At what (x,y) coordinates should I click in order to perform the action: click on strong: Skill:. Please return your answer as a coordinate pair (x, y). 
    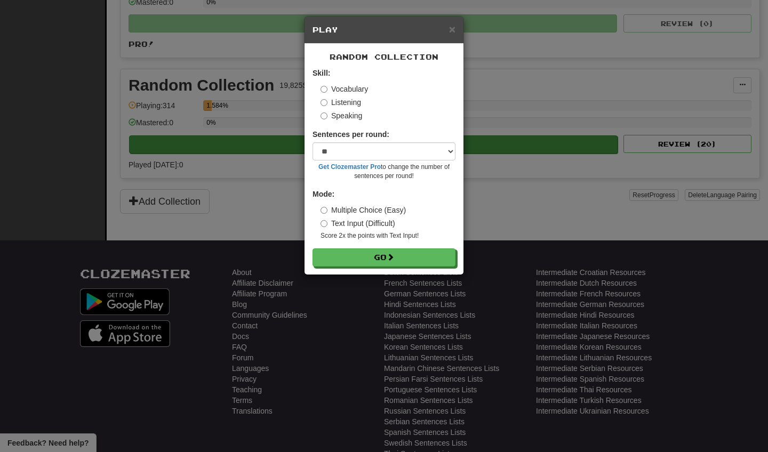
    Looking at the image, I should click on (321, 73).